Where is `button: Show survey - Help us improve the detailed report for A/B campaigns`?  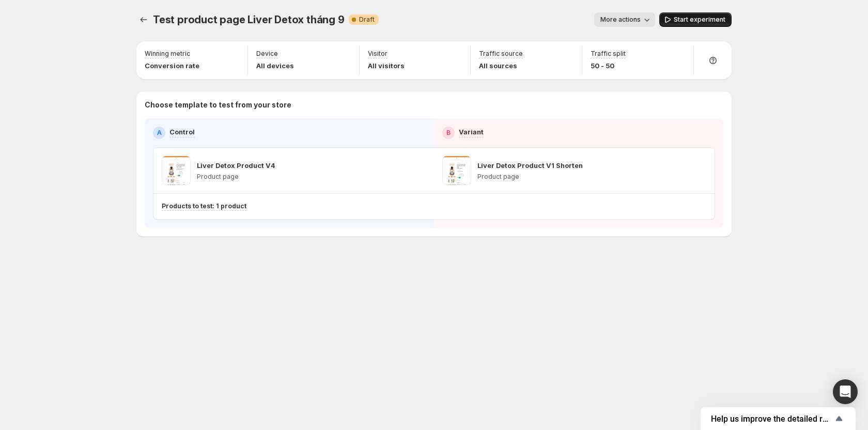
button: Show survey - Help us improve the detailed report for A/B campaigns is located at coordinates (778, 419).